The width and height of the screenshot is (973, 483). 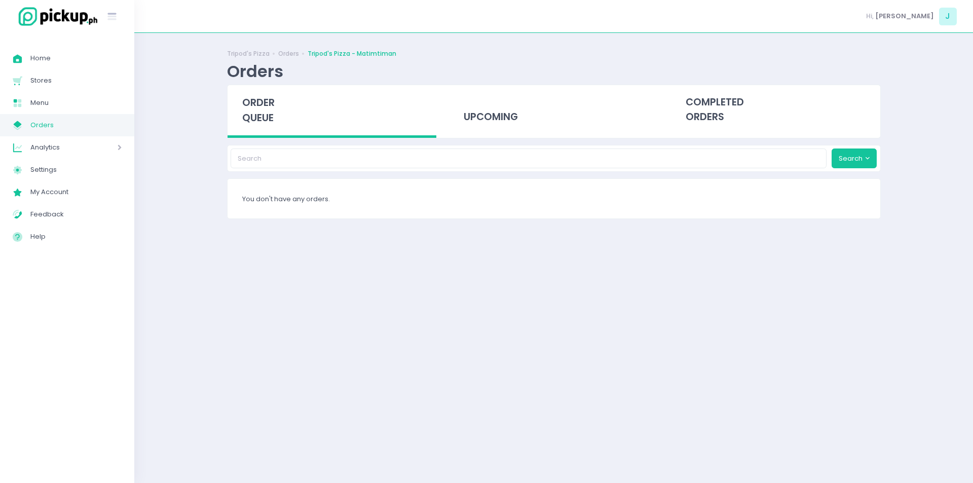 I want to click on a: Tripod's Pizza - Matimtiman, so click(x=352, y=54).